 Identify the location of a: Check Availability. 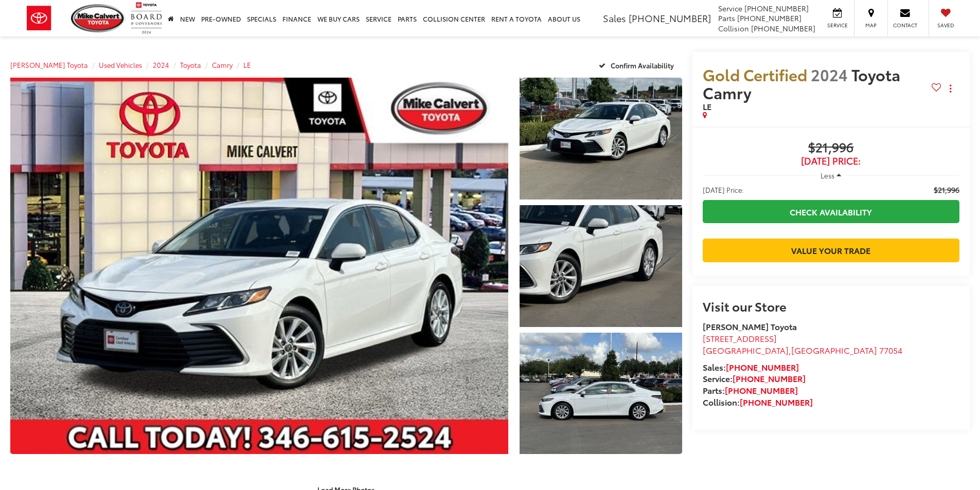
(830, 212).